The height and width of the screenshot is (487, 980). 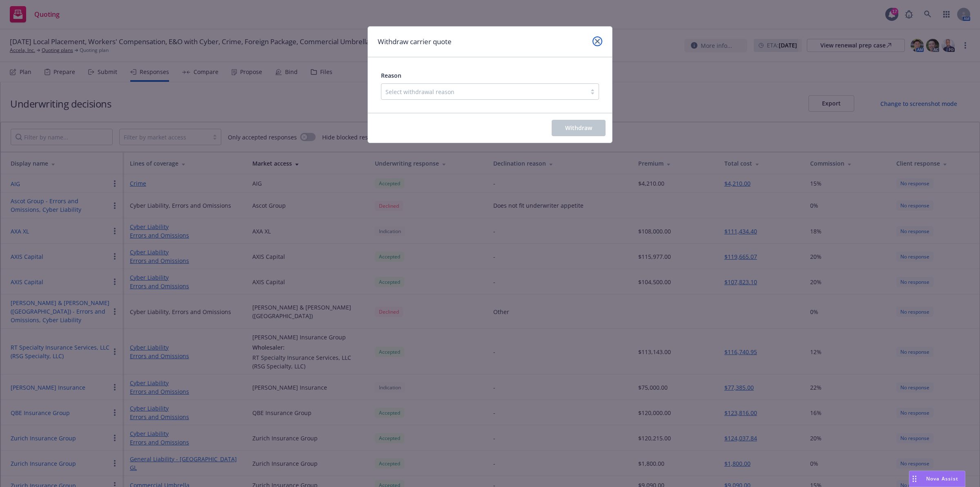 What do you see at coordinates (937, 478) in the screenshot?
I see `button: Nova Assist` at bounding box center [937, 478].